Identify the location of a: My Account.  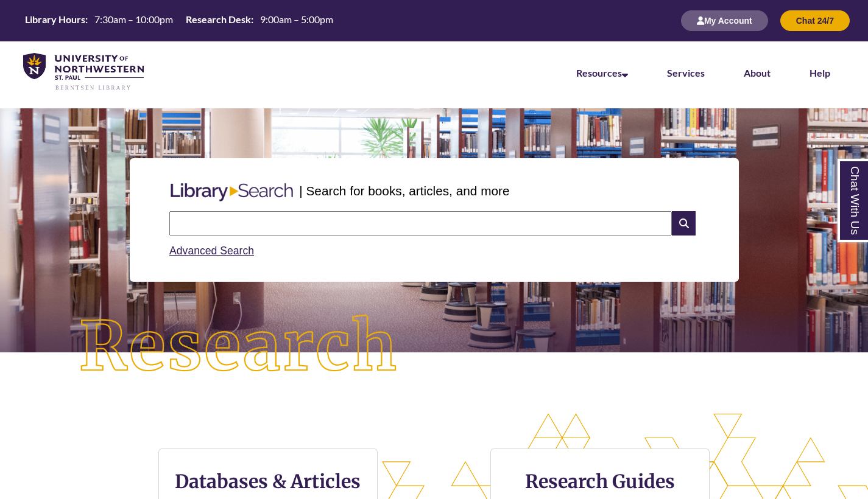
(724, 20).